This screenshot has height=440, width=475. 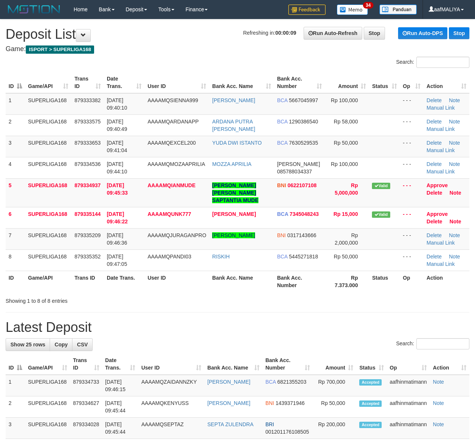 I want to click on a: Show 25 rows, so click(x=28, y=345).